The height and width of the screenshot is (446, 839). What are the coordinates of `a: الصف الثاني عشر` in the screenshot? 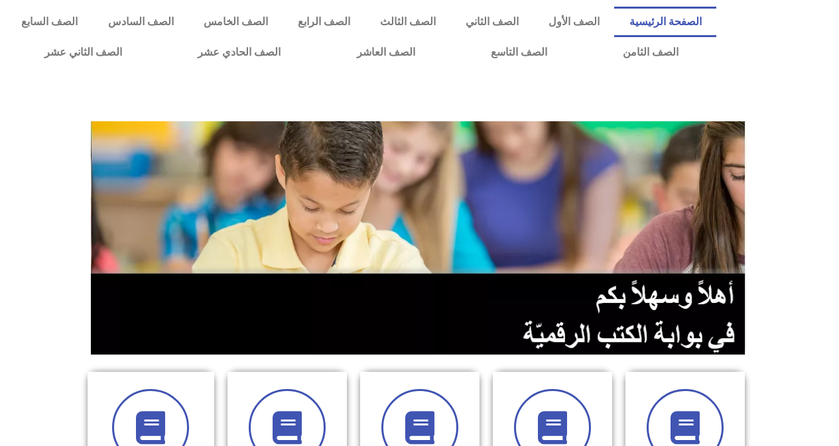 It's located at (83, 52).